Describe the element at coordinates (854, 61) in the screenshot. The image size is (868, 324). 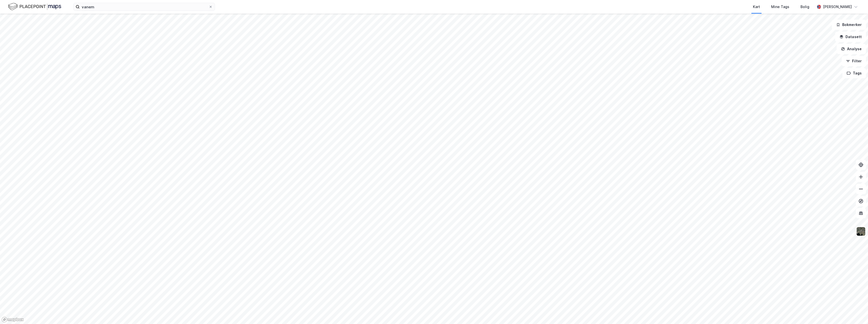
I see `button: Filter` at that location.